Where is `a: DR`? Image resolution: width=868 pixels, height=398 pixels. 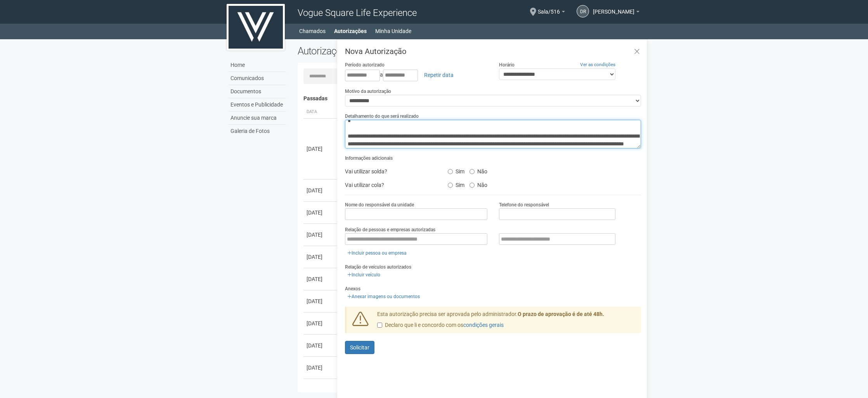 a: DR is located at coordinates (583, 11).